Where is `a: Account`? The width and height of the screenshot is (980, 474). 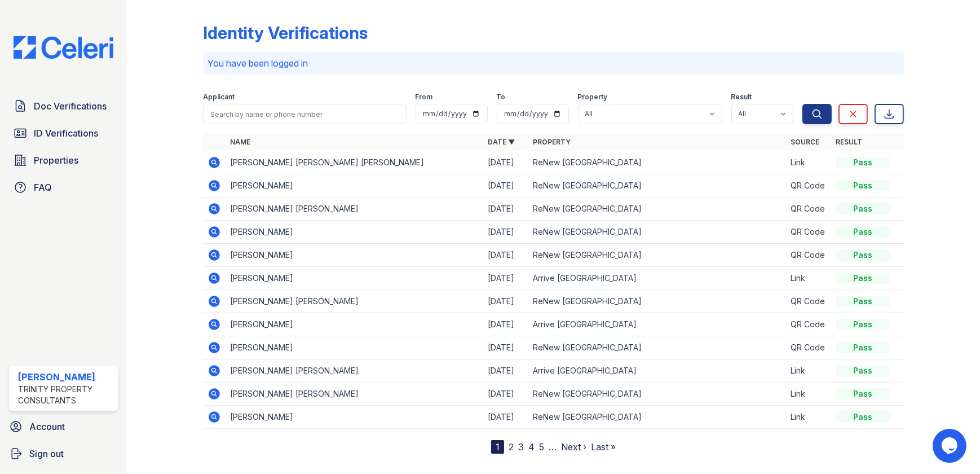
a: Account is located at coordinates (63, 426).